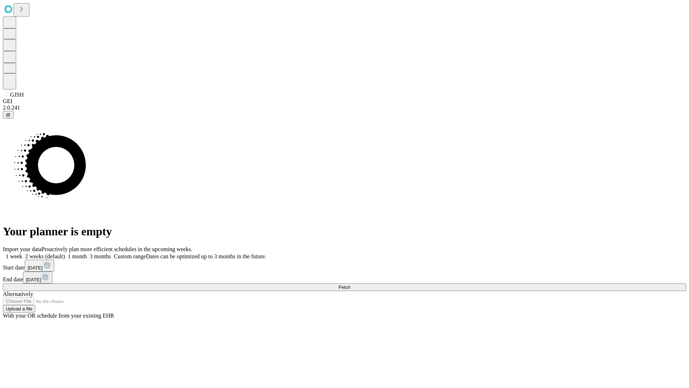 This screenshot has height=388, width=689. I want to click on span: With your OR schedule from your existing EHR, so click(58, 315).